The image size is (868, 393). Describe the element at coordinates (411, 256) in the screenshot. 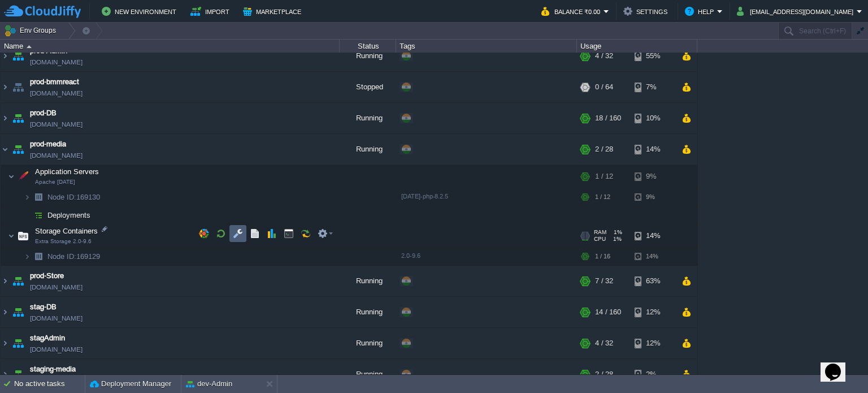

I see `span: 2.0-9.6` at that location.